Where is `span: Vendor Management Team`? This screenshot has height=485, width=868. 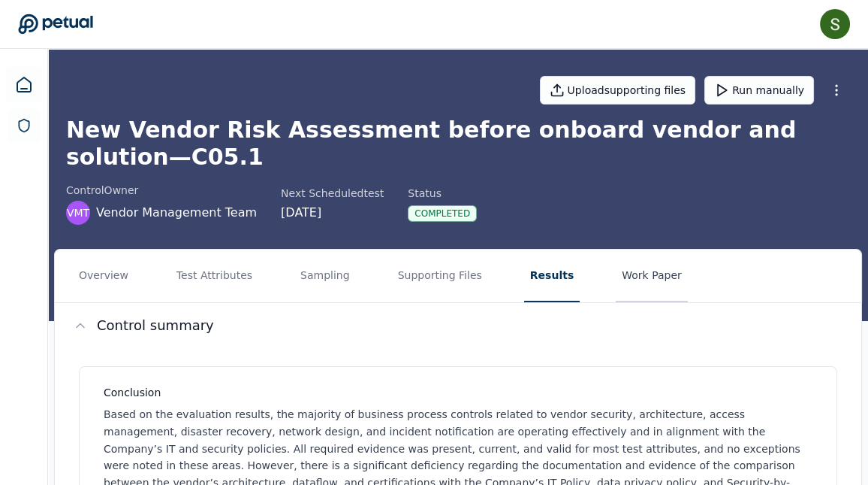 span: Vendor Management Team is located at coordinates (176, 213).